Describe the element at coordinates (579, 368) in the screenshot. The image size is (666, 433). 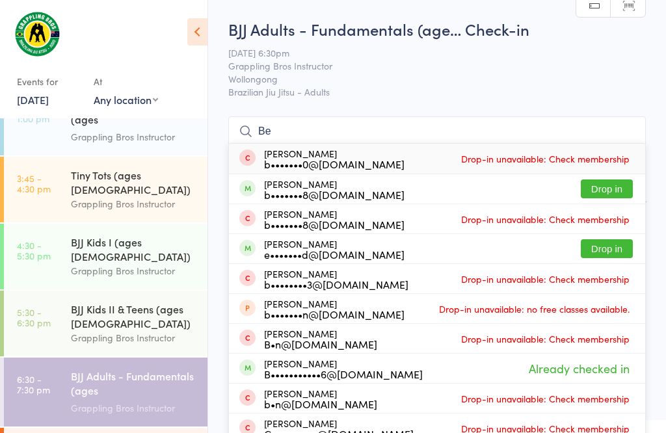
I see `span: Already checked in` at that location.